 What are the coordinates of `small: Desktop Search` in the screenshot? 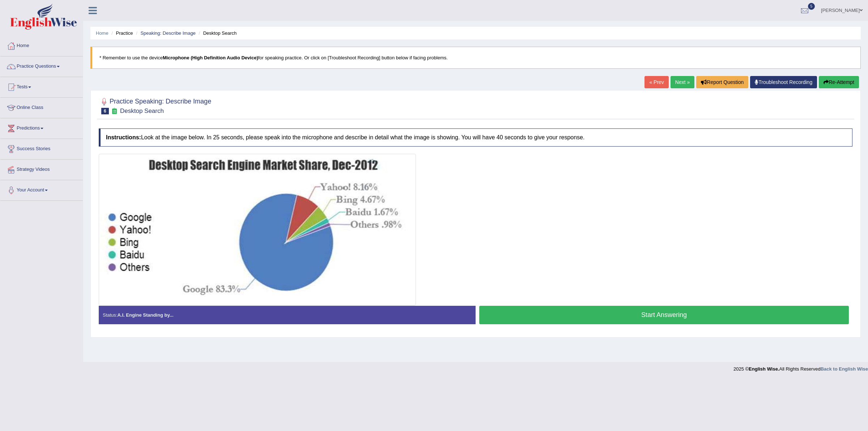 It's located at (142, 111).